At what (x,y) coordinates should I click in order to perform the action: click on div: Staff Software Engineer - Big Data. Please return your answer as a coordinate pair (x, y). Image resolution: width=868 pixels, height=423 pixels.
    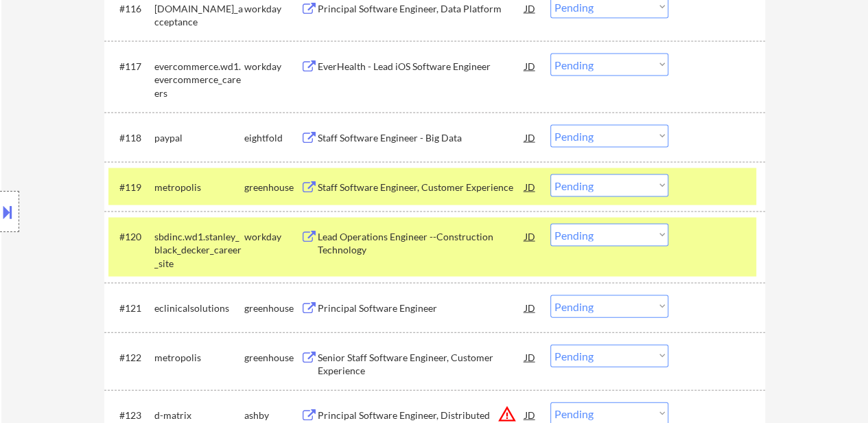
    Looking at the image, I should click on (422, 138).